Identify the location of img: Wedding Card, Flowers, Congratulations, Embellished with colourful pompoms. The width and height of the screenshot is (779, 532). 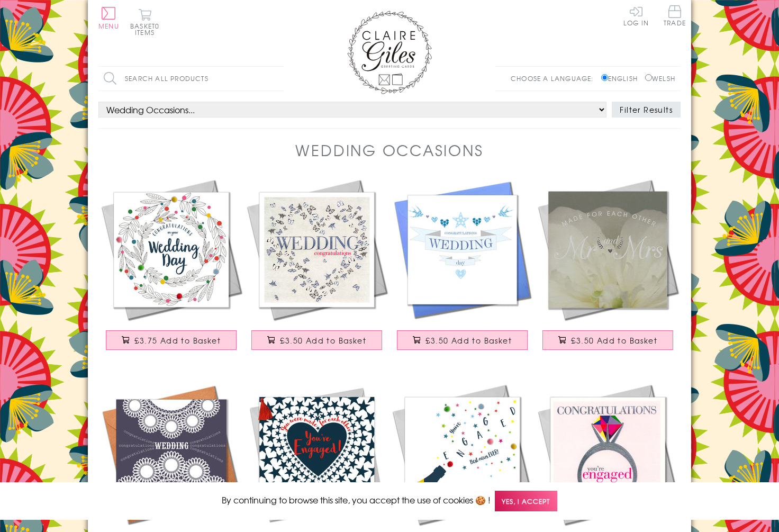
(171, 249).